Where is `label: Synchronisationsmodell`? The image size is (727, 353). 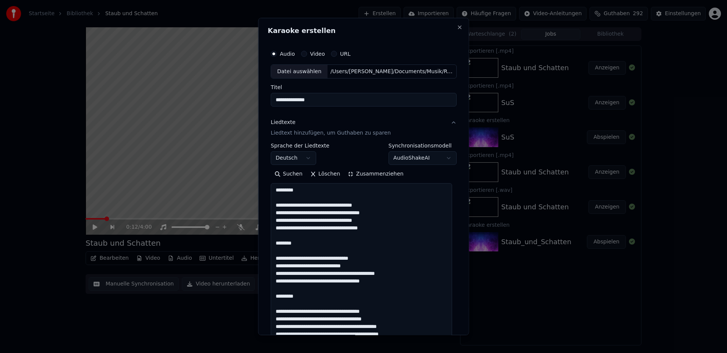 label: Synchronisationsmodell is located at coordinates (422, 146).